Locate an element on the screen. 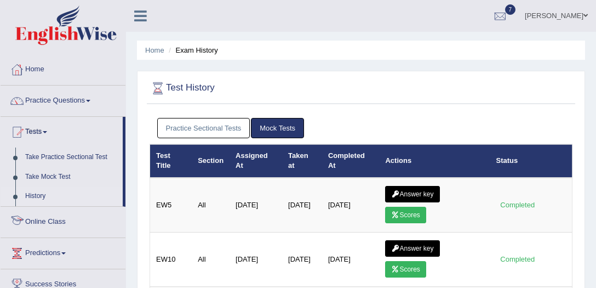 Image resolution: width=596 pixels, height=288 pixels. th: Status is located at coordinates (532, 161).